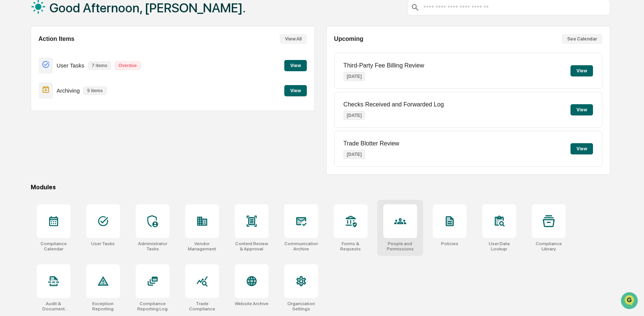 Image resolution: width=644 pixels, height=316 pixels. Describe the element at coordinates (94, 91) in the screenshot. I see `p: 5 items` at that location.